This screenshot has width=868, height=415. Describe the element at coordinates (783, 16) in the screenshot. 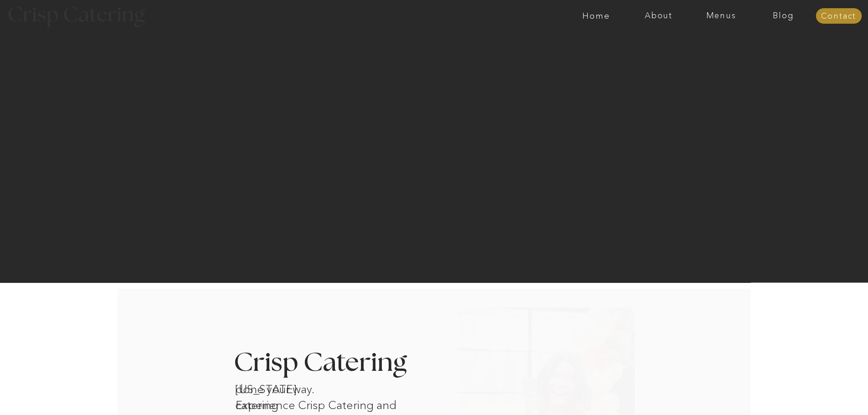

I see `nav: Blog` at that location.